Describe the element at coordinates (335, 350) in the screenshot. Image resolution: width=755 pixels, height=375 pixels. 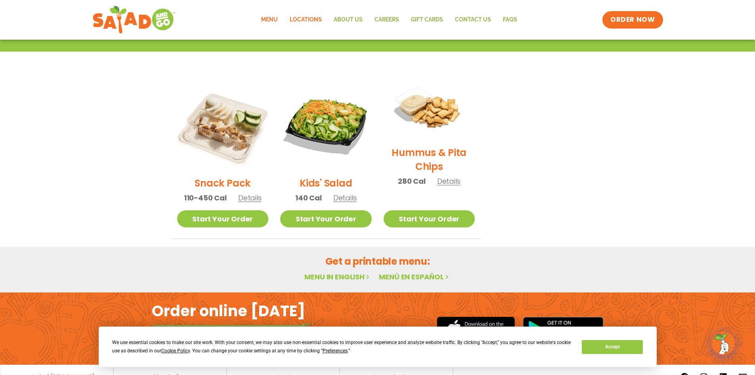
I see `span: Preferences` at that location.